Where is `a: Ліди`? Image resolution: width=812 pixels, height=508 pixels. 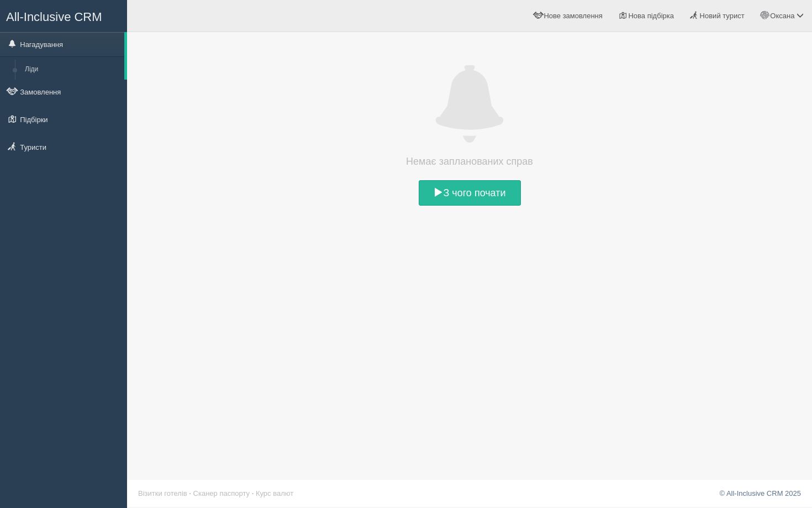 a: Ліди is located at coordinates (72, 70).